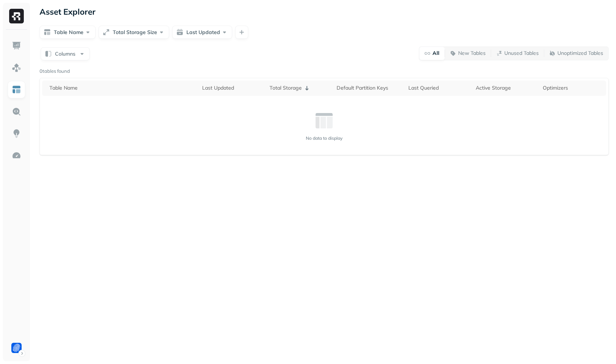  What do you see at coordinates (17, 133) in the screenshot?
I see `img: Insights` at bounding box center [17, 133].